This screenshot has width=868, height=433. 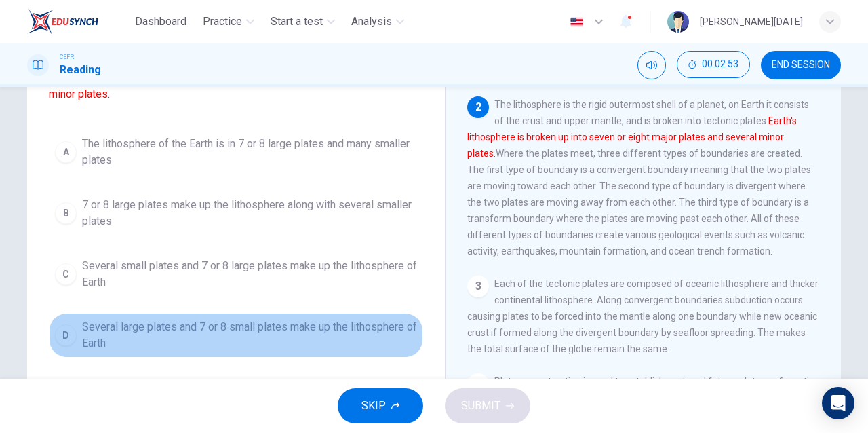 I want to click on img: EduSynch logo, so click(x=62, y=22).